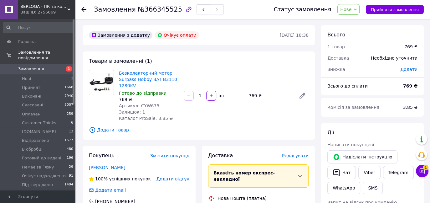 The image size is (430, 203). Describe the element at coordinates (148, 79) in the screenshot. I see `a: Безколекторний мотор Surpass Hobby BAT B3110 1280KV` at that location.